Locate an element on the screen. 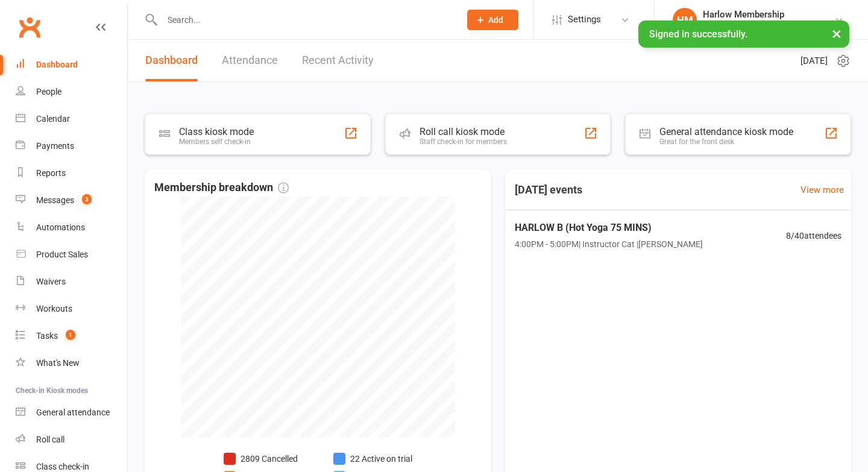 The image size is (868, 472). input: Search... is located at coordinates (305, 19).